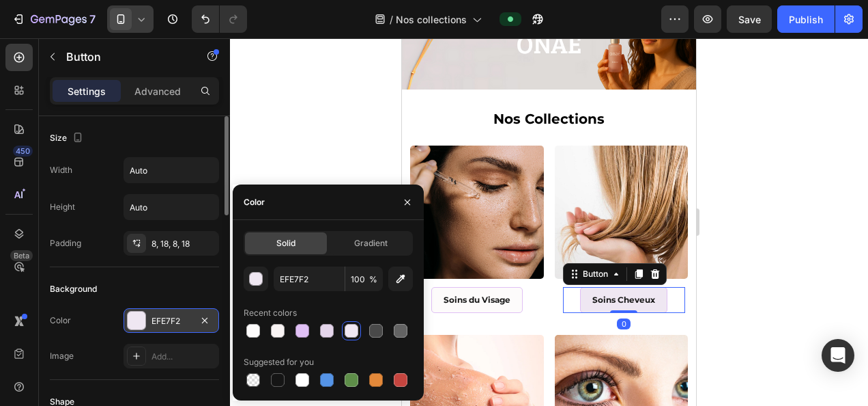 The height and width of the screenshot is (406, 868). Describe the element at coordinates (194, 236) in the screenshot. I see `div: Button` at that location.